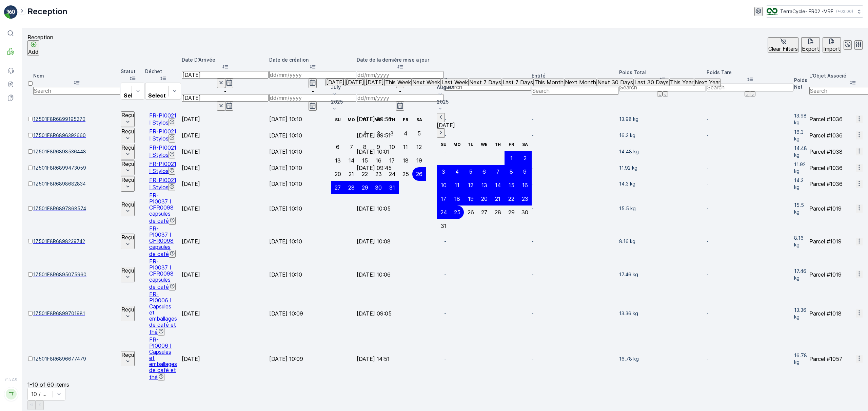 This screenshot has width=868, height=411. I want to click on div: 10, so click(392, 147).